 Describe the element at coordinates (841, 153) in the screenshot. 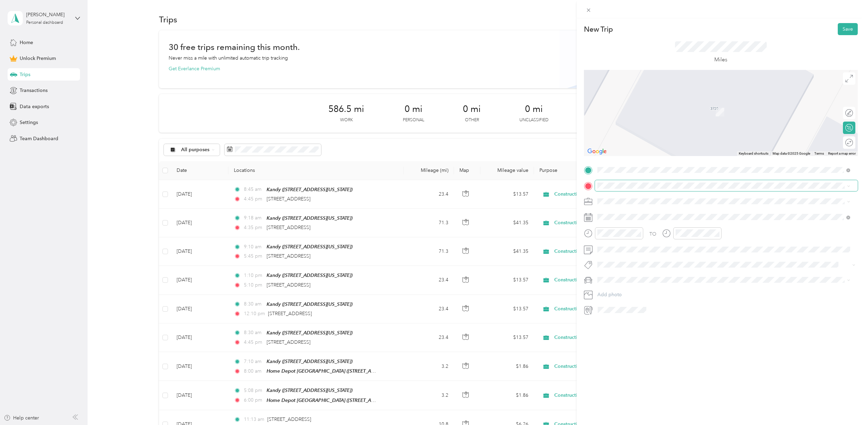

I see `a: Report a map error` at that location.